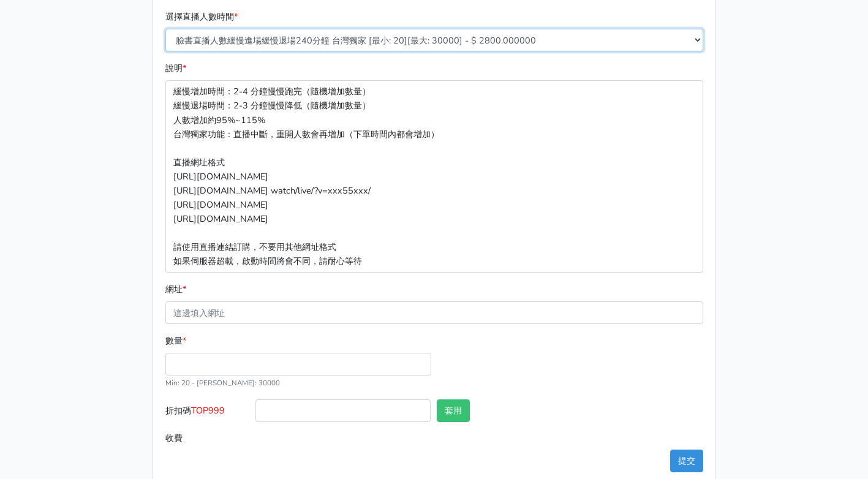 The width and height of the screenshot is (868, 479). Describe the element at coordinates (201, 16) in the screenshot. I see `label: 選擇直播人數時間` at that location.